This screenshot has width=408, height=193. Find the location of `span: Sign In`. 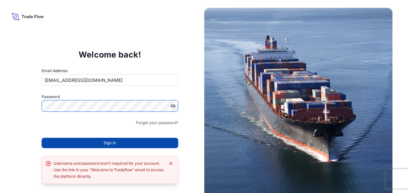

span: Sign In is located at coordinates (110, 143).